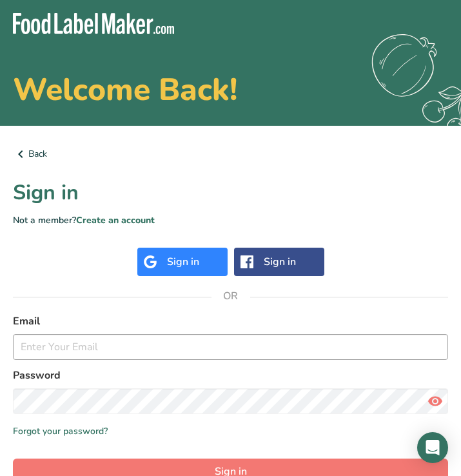 The image size is (461, 476). What do you see at coordinates (115, 220) in the screenshot?
I see `a: Create an account` at bounding box center [115, 220].